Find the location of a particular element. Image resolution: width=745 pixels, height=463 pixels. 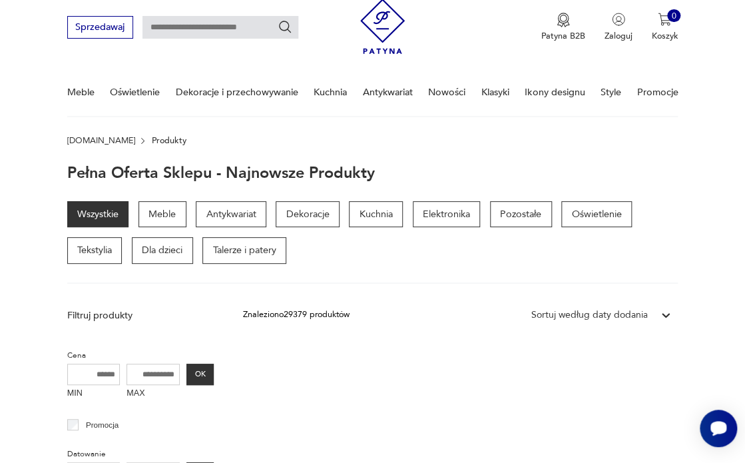

button: Patyna B2B is located at coordinates (564, 27).